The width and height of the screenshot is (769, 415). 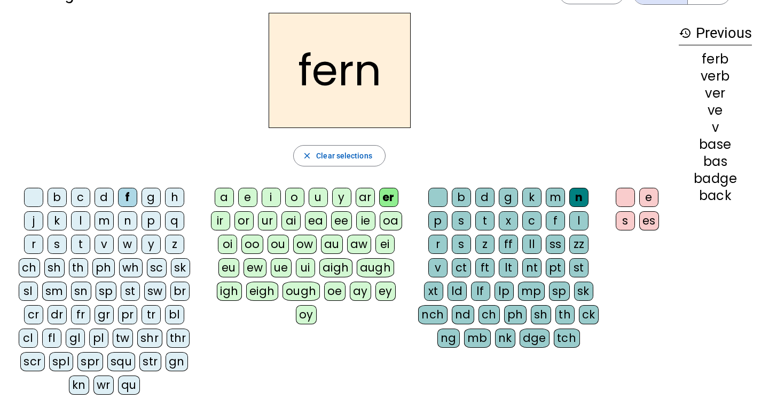 I want to click on div: ui, so click(x=305, y=268).